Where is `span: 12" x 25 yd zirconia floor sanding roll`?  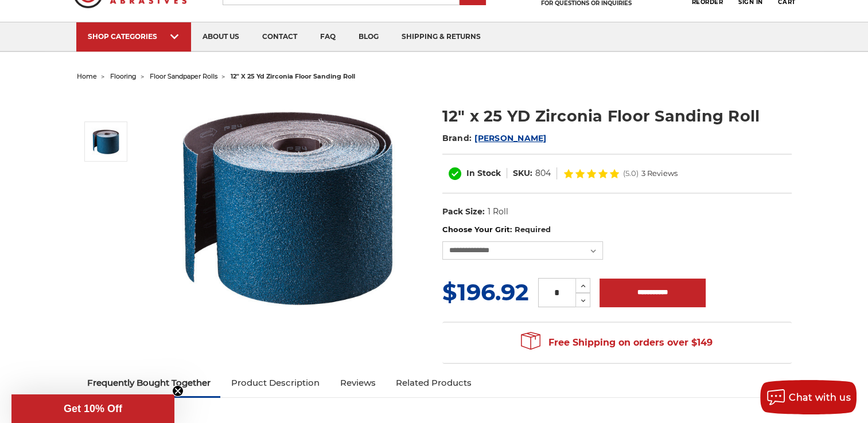
span: 12" x 25 yd zirconia floor sanding roll is located at coordinates (293, 76).